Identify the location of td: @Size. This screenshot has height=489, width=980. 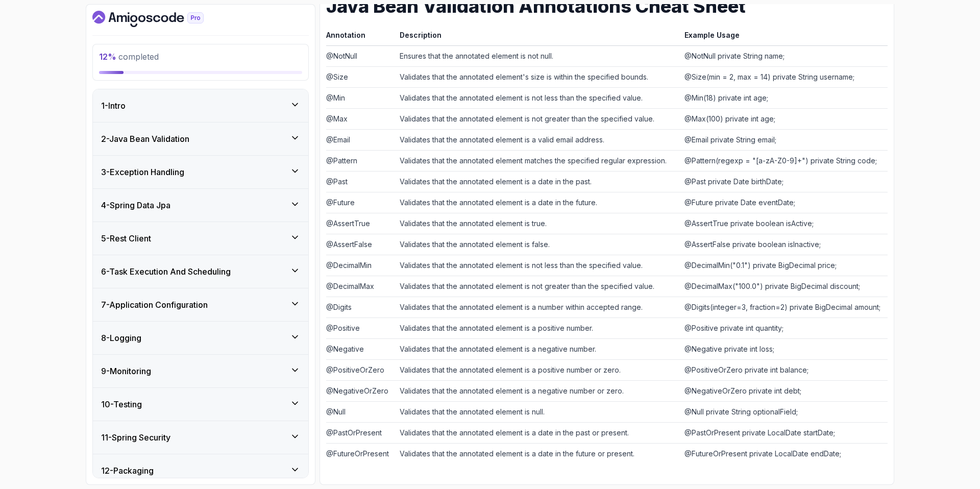
(361, 76).